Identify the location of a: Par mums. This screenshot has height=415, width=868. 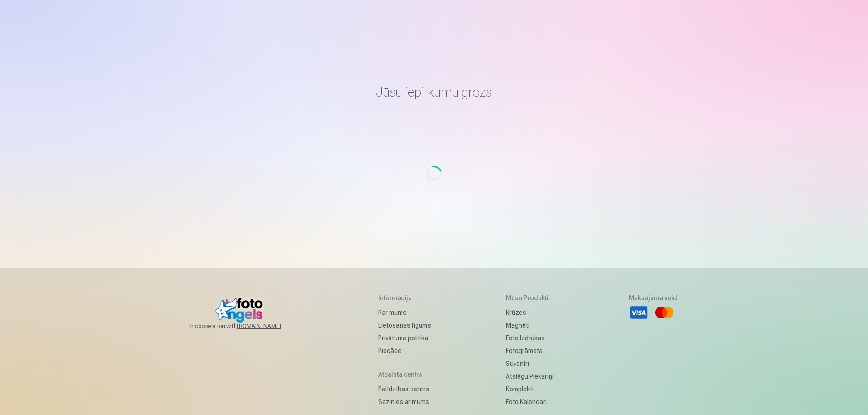
(404, 312).